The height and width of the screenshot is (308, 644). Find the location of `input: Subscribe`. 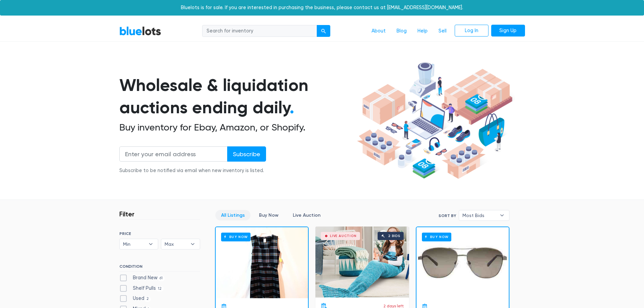

input: Subscribe is located at coordinates (246, 154).